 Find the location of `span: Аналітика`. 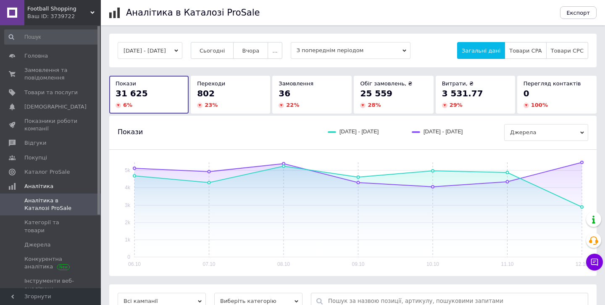

span: Аналітика is located at coordinates (39, 186).